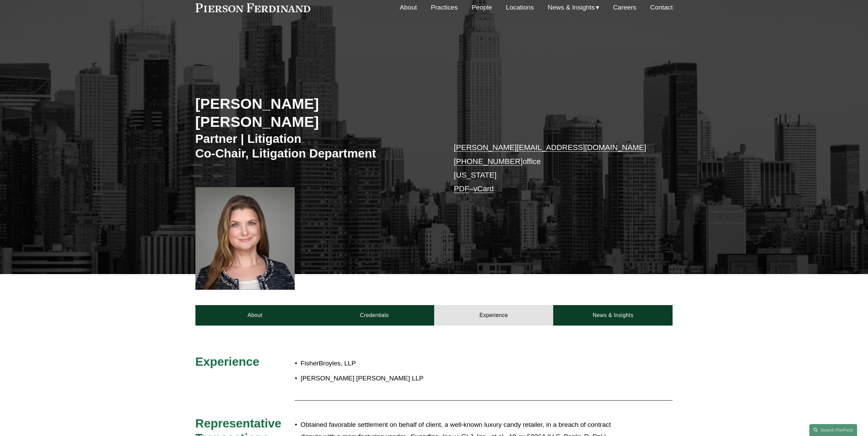  Describe the element at coordinates (315, 146) in the screenshot. I see `h3: Partner | Litigation Co-Chair, Litigation Department` at that location.